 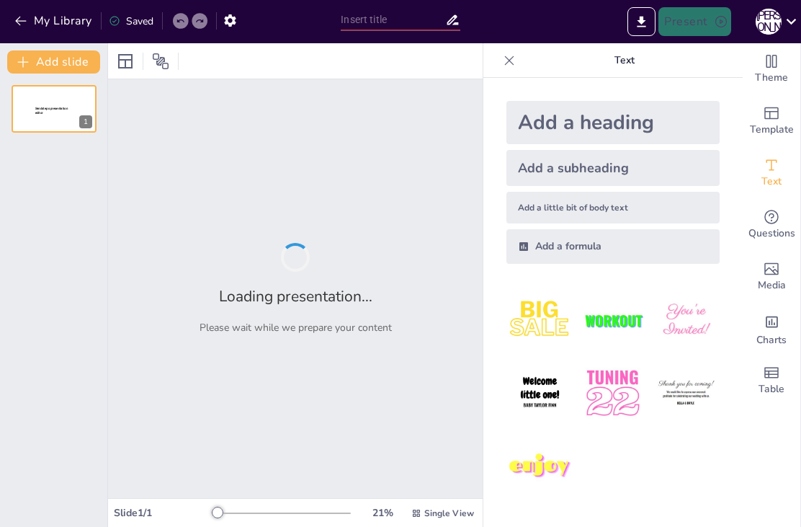 I want to click on span: Questions, so click(x=771, y=233).